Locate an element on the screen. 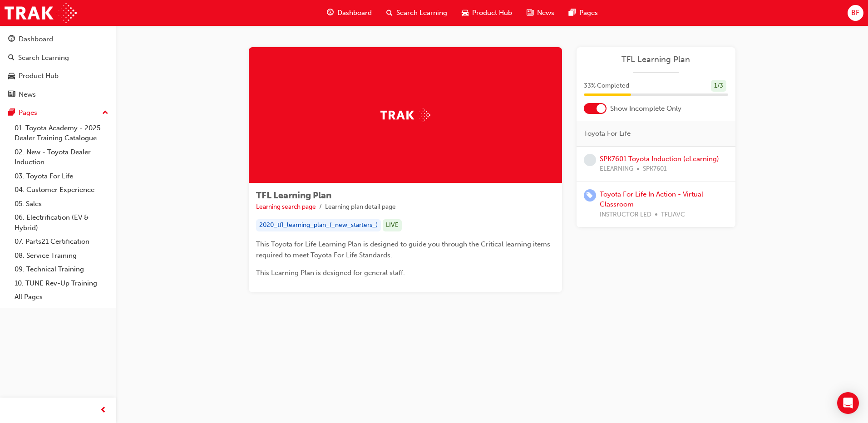  a: Learning search page is located at coordinates (286, 207).